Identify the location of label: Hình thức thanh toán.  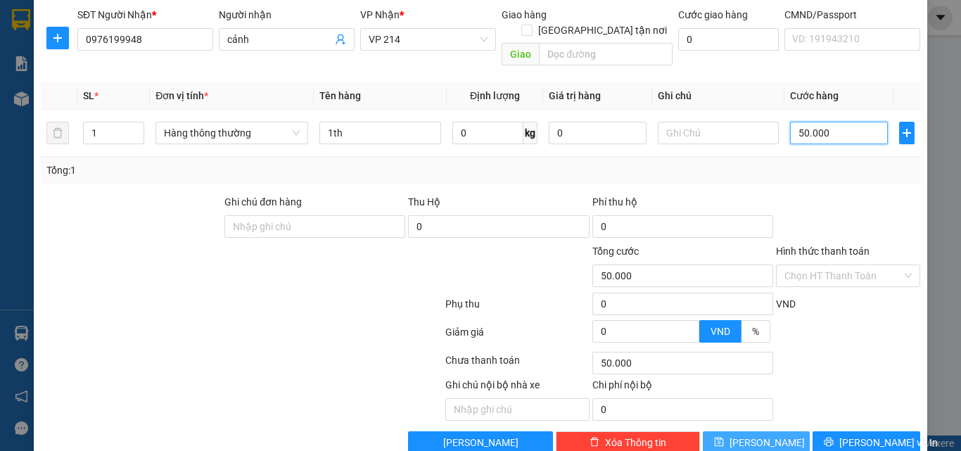
(823, 251).